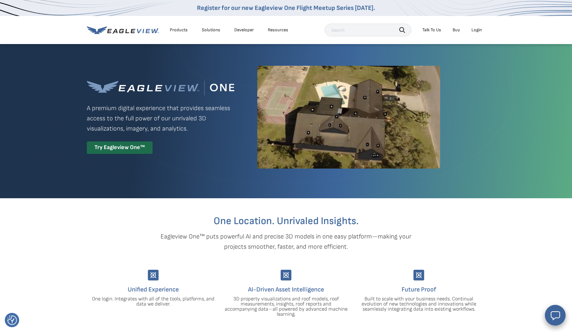 This screenshot has height=332, width=572. I want to click on div: Try Eagleview One™, so click(120, 147).